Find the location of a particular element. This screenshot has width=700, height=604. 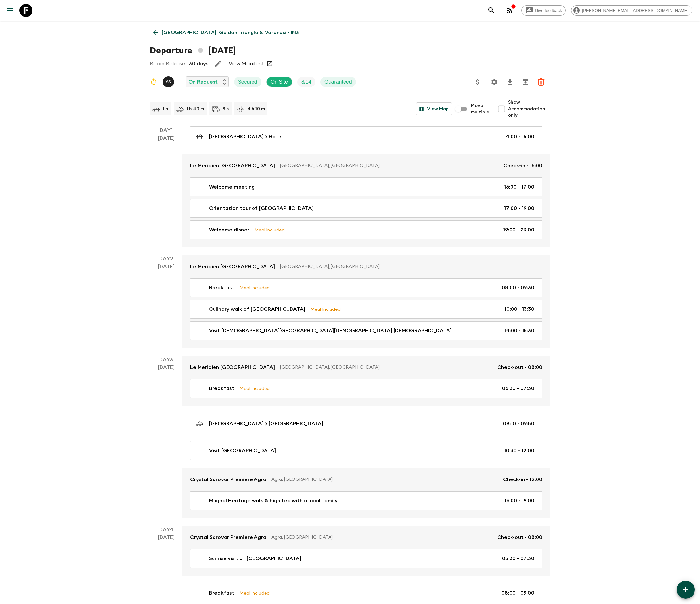

p: Check-in - 15:00 is located at coordinates (523, 166).